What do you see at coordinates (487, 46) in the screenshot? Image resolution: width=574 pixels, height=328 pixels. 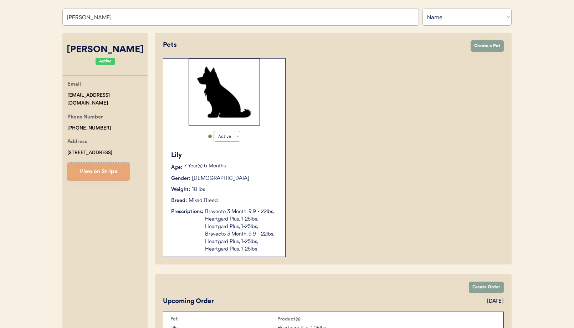 I see `button: Create a Pet` at bounding box center [487, 46].